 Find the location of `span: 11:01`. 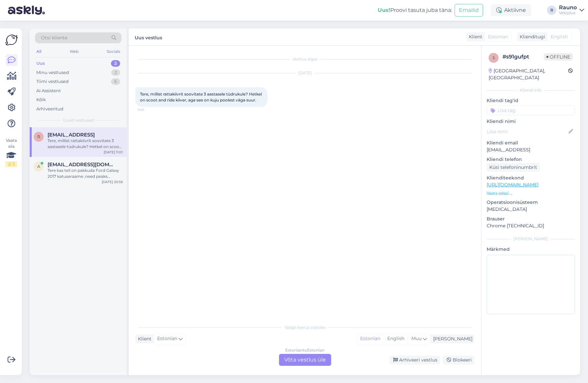

span: 11:01 is located at coordinates (150, 110).